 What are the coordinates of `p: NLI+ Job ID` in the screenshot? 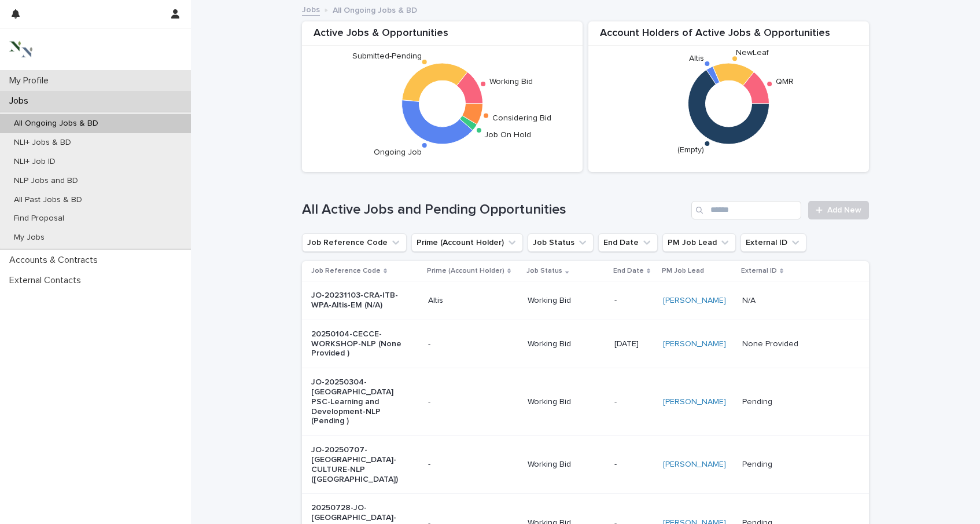 It's located at (35, 162).